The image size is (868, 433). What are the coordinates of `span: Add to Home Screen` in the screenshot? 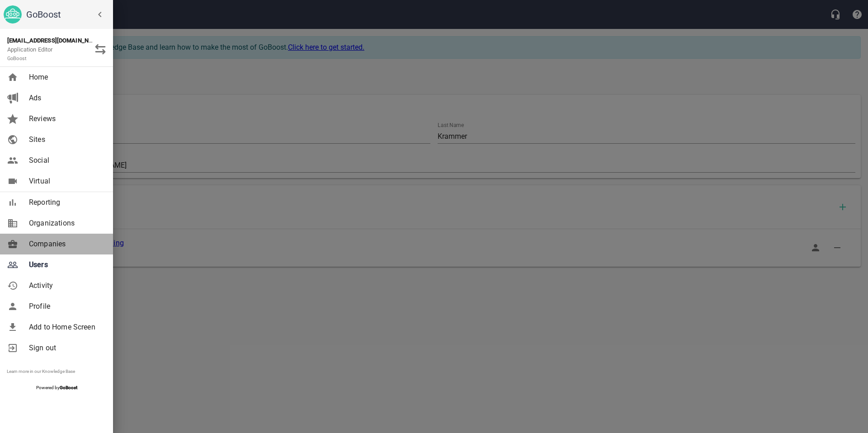 It's located at (66, 327).